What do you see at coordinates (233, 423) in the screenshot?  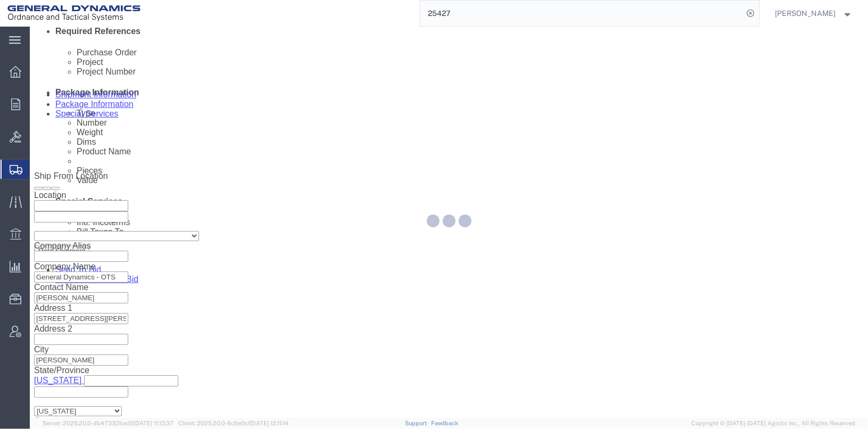 I see `span: Client: 2025.20.0-8c6e0cf` at bounding box center [233, 423].